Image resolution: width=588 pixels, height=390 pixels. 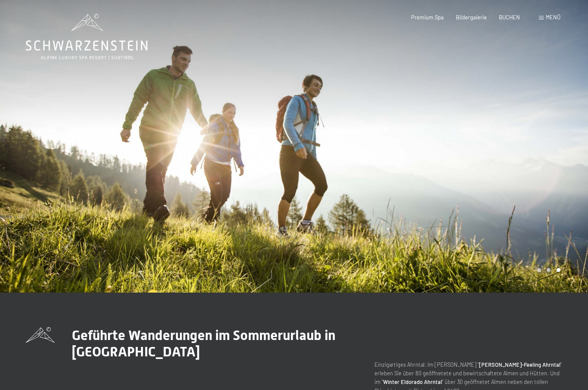 What do you see at coordinates (509, 17) in the screenshot?
I see `span: BUCHEN` at bounding box center [509, 17].